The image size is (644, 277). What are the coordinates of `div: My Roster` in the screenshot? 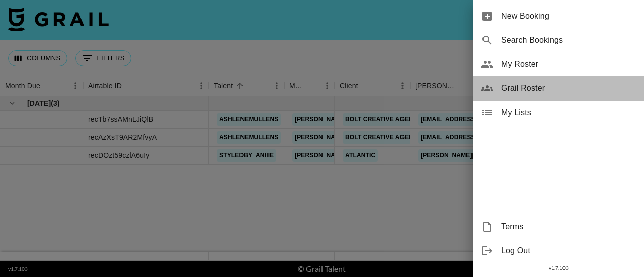 It's located at (559, 64).